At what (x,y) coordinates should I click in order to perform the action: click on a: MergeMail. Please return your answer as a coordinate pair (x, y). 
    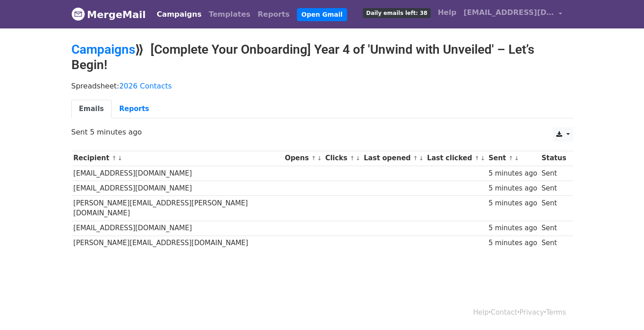
    Looking at the image, I should click on (109, 14).